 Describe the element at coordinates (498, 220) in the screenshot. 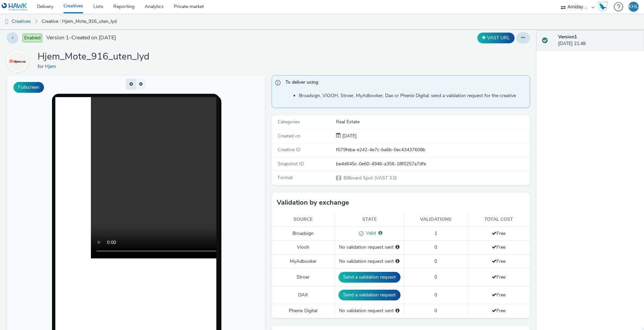

I see `th: Total cost` at that location.